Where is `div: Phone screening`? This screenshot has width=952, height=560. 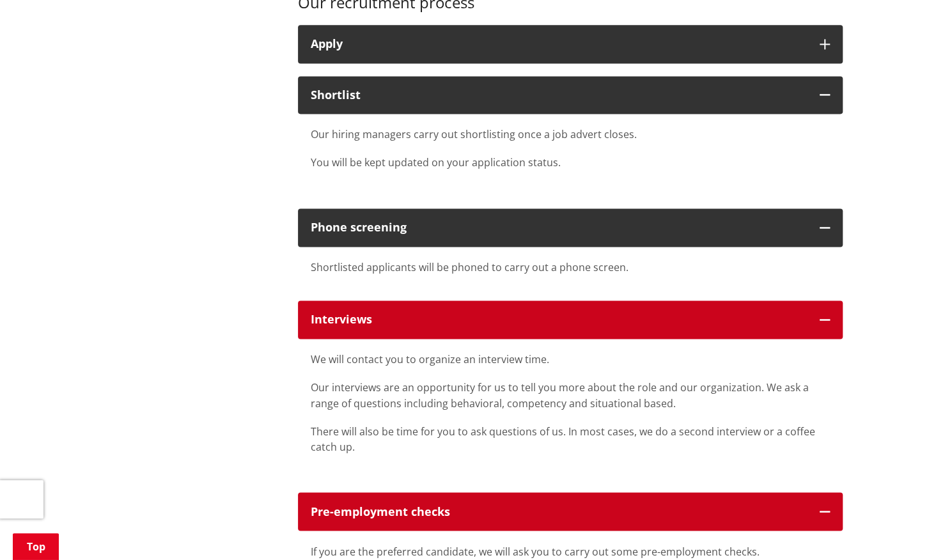
div: Phone screening is located at coordinates (559, 228).